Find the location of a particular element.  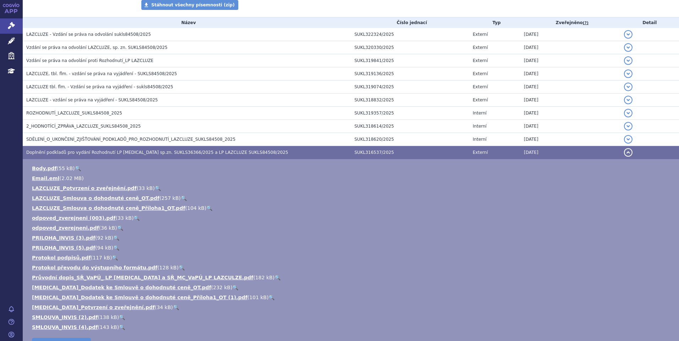

span: 143 kB is located at coordinates (108, 328).